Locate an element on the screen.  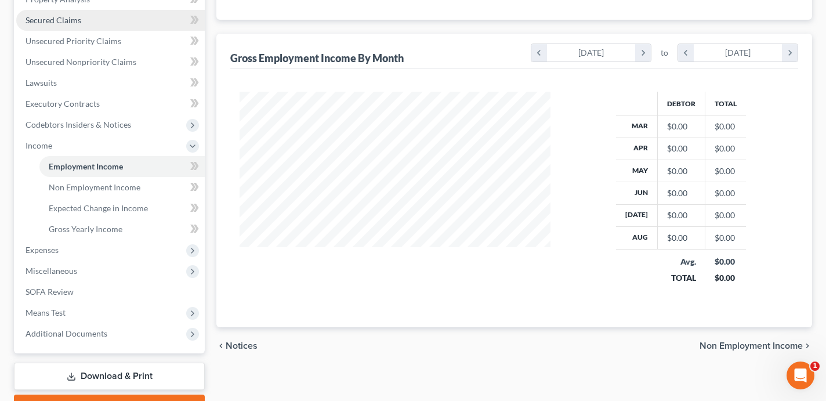
a: Secured Claims is located at coordinates (110, 20).